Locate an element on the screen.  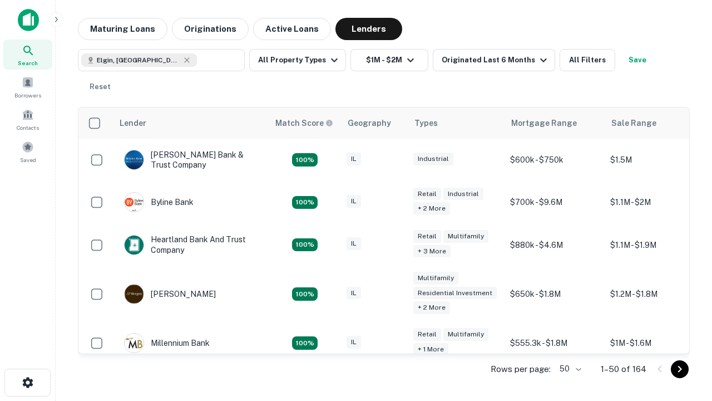
div: Heartland Bank And Trust Company is located at coordinates (191, 244).